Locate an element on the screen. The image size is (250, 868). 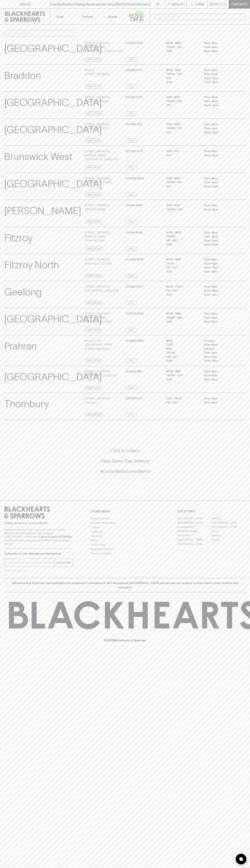
a: Fitzroy North is located at coordinates (194, 536).